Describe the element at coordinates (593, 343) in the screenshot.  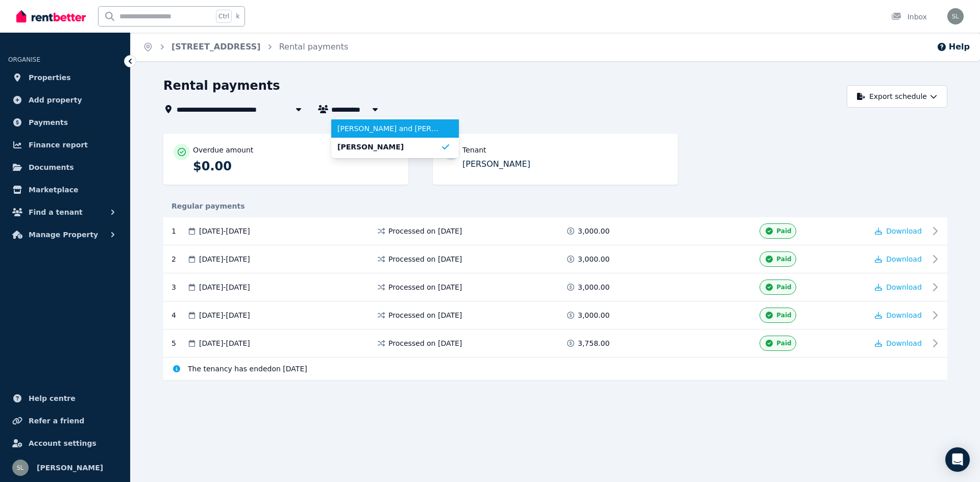
I see `span: 3,758.00` at that location.